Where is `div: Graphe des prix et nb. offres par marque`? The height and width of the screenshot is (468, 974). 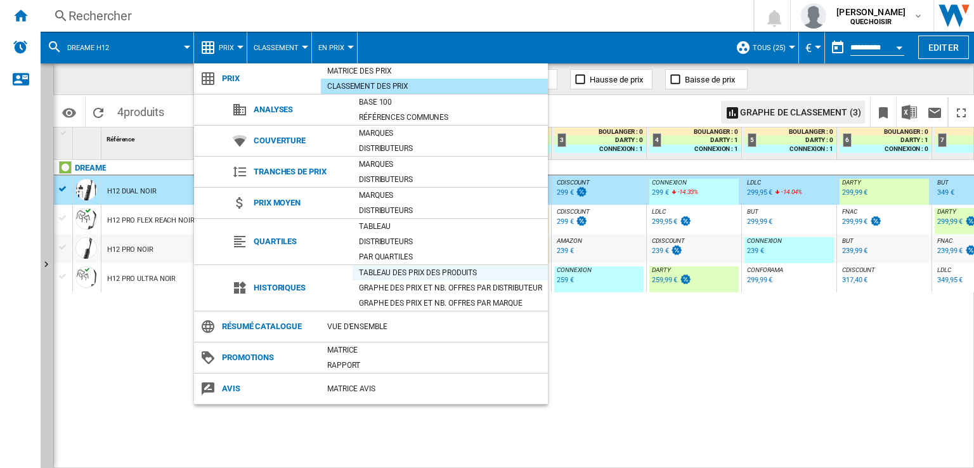
div: Graphe des prix et nb. offres par marque is located at coordinates (450, 303).